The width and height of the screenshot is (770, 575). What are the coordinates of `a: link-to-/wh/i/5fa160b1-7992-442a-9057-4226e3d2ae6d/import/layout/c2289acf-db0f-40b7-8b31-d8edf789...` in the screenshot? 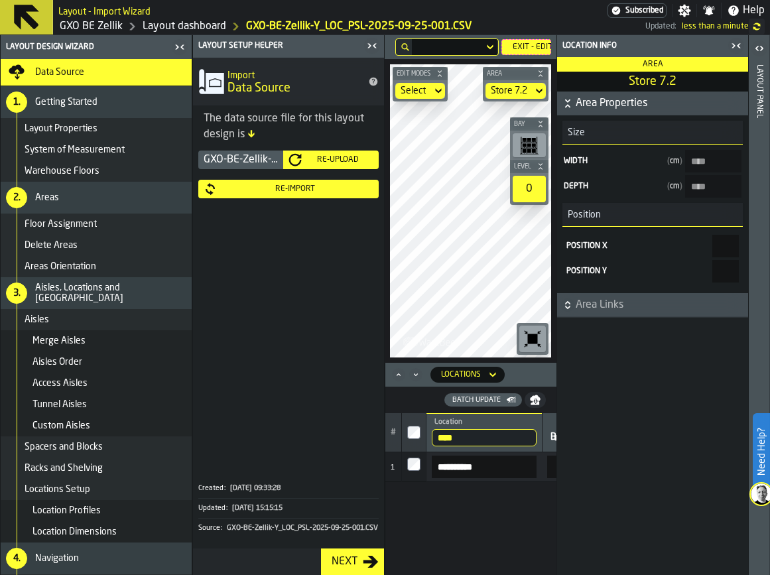 It's located at (359, 27).